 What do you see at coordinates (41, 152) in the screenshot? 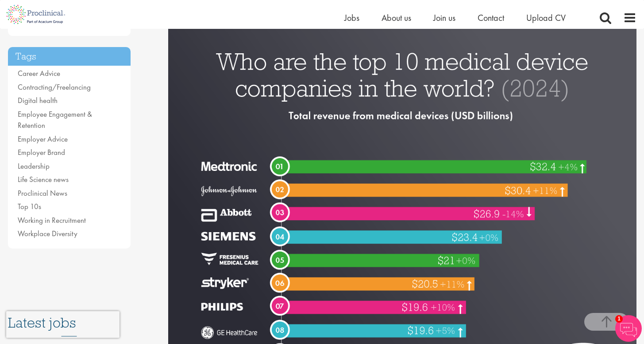
I see `a: Employer Brand` at bounding box center [41, 152].